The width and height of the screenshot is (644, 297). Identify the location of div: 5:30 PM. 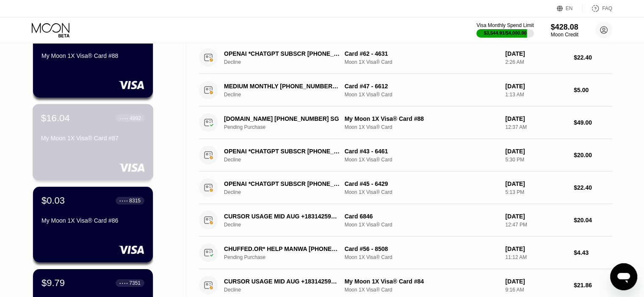
(536, 160).